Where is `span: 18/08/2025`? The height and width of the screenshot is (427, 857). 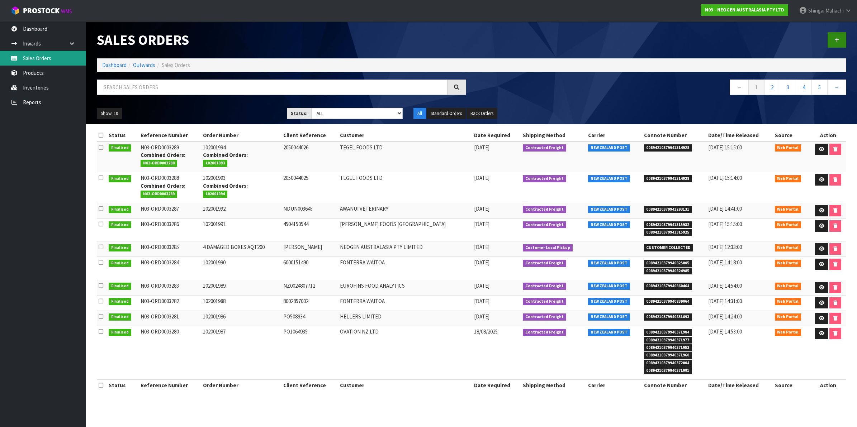
span: 18/08/2025 is located at coordinates (486, 332).